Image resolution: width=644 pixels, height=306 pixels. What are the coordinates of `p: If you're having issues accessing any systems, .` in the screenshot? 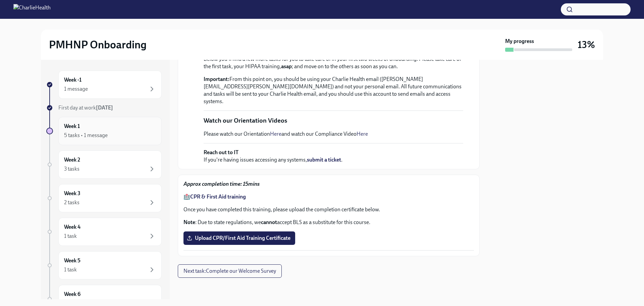 It's located at (273, 156).